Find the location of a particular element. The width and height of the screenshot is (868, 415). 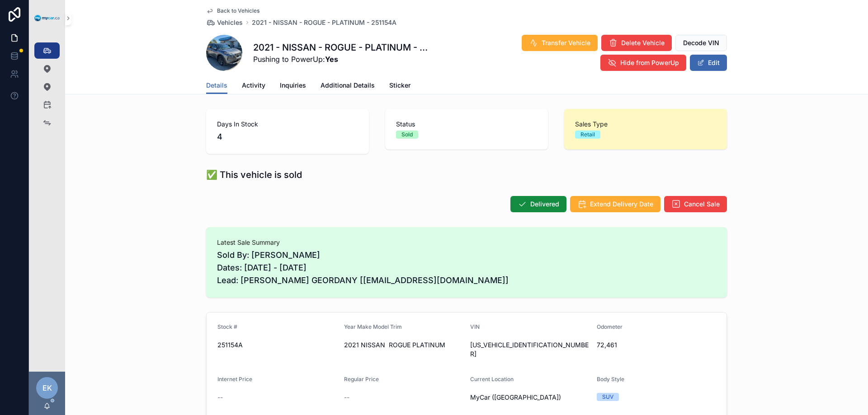

button: Hide from PowerUp is located at coordinates (644, 63).